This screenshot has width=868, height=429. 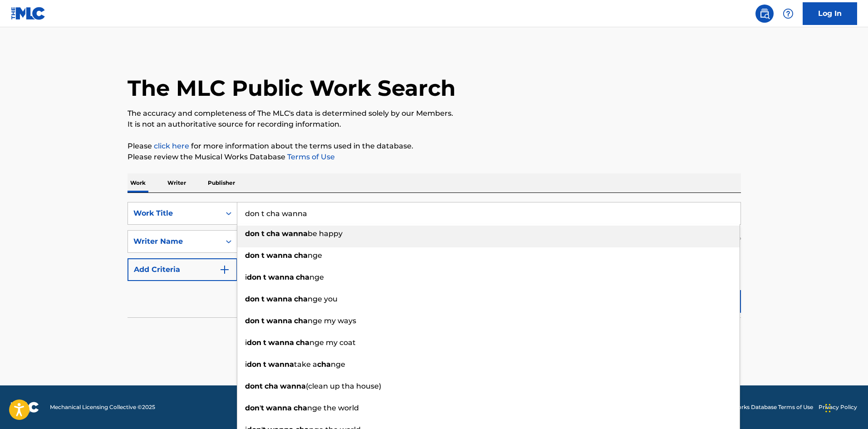 What do you see at coordinates (434, 125) in the screenshot?
I see `p: It is not an authoritative source for recording information.` at bounding box center [434, 125].